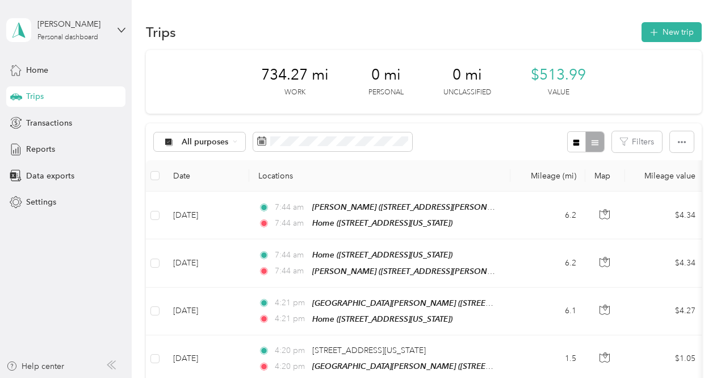 This screenshot has height=378, width=721. Describe the element at coordinates (637, 141) in the screenshot. I see `button: Filters` at that location.